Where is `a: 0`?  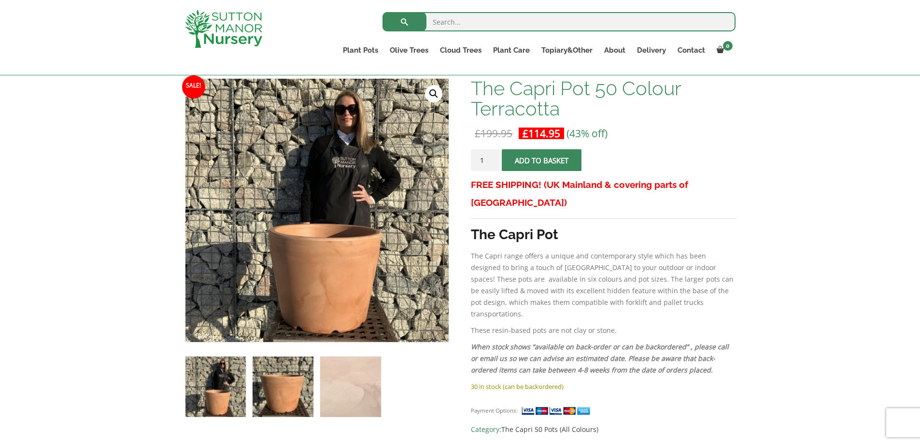 a: 0 is located at coordinates (723, 50).